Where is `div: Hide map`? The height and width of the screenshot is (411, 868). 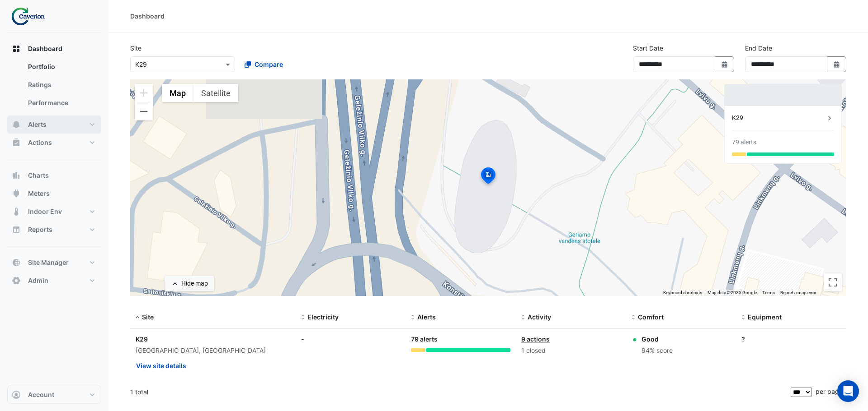 div: Hide map is located at coordinates (195, 283).